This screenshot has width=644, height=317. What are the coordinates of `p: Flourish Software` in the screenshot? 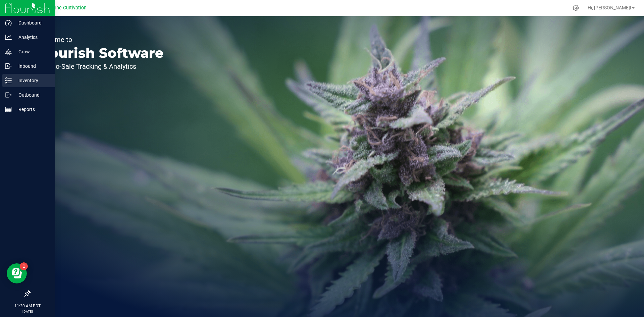 It's located at (100, 53).